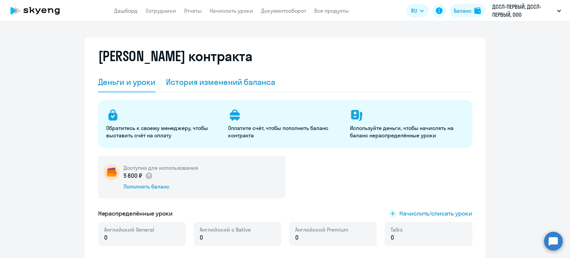  Describe the element at coordinates (220, 82) in the screenshot. I see `div: История изменений баланса` at that location.